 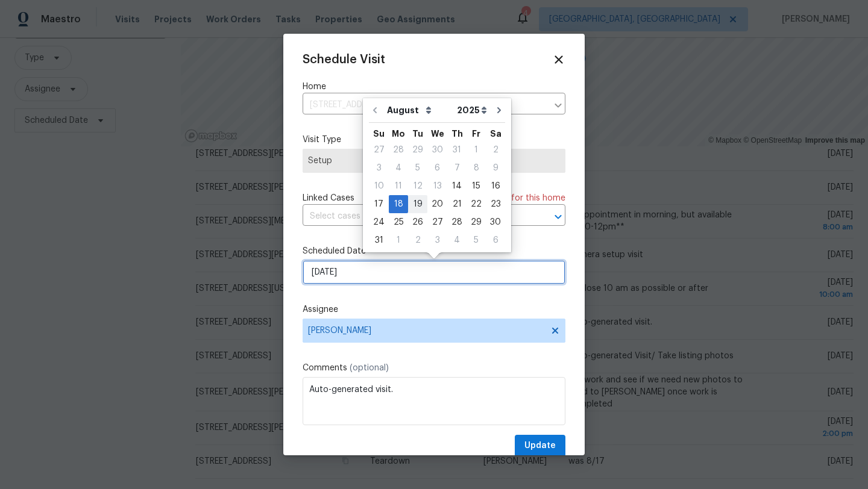 What do you see at coordinates (379, 186) in the screenshot?
I see `div: 10` at bounding box center [379, 186].